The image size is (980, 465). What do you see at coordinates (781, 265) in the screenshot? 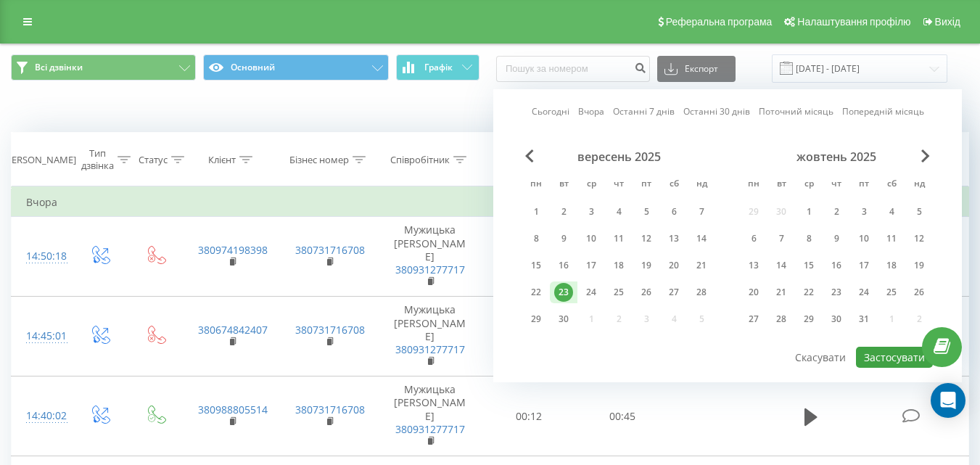
I see `div: вт 14 жовт 2025 р.` at bounding box center [781, 265].